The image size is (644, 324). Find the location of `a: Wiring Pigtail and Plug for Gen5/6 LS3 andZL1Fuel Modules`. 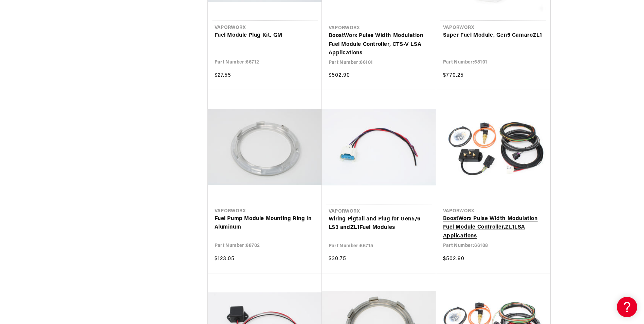

a: Wiring Pigtail and Plug for Gen5/6 LS3 andZL1Fuel Modules is located at coordinates (379, 223).